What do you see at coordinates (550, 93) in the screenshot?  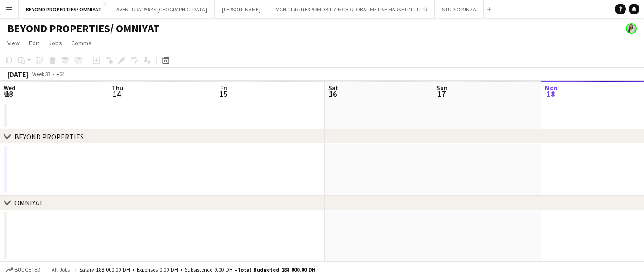 I see `span: 18` at bounding box center [550, 93].